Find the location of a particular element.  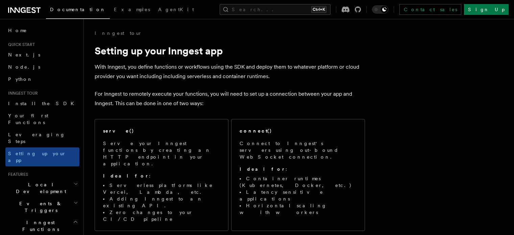

span: Local Development is located at coordinates (40, 188).